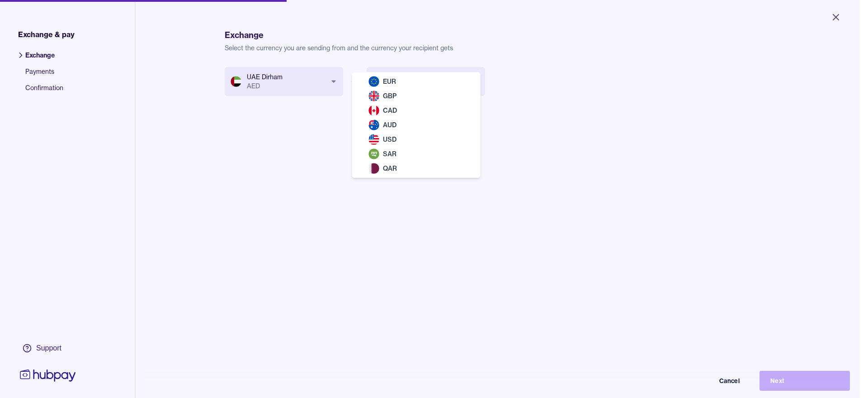 This screenshot has width=868, height=398. Describe the element at coordinates (389, 82) in the screenshot. I see `span: EUR` at that location.